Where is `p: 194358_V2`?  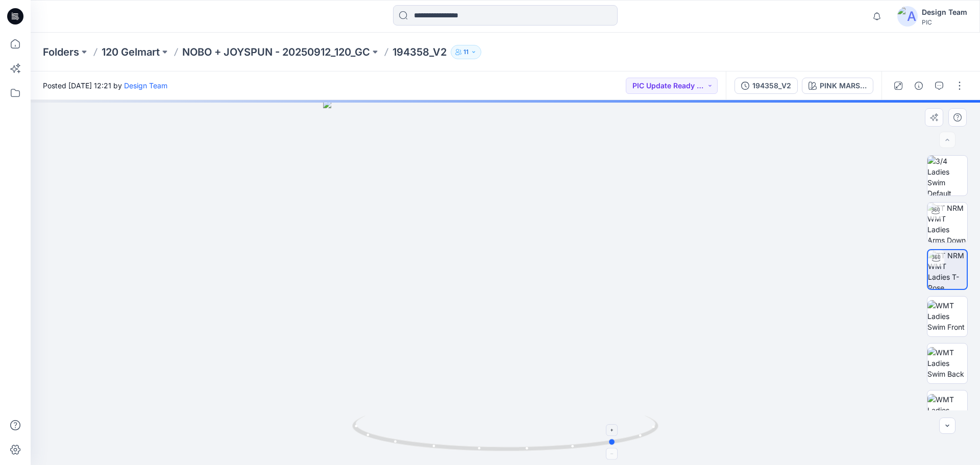 p: 194358_V2 is located at coordinates (420, 52).